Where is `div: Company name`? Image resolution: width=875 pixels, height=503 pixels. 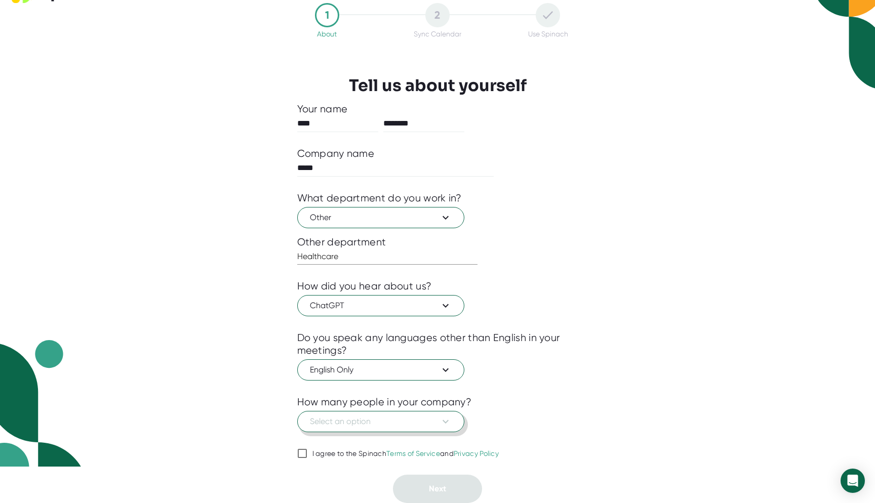 div: Company name is located at coordinates (336, 153).